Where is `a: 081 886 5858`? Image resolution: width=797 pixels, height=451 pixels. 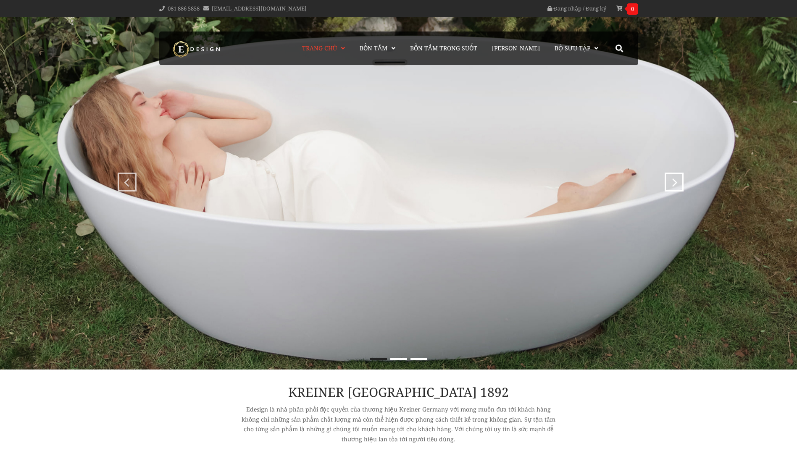
a: 081 886 5858 is located at coordinates (184, 8).